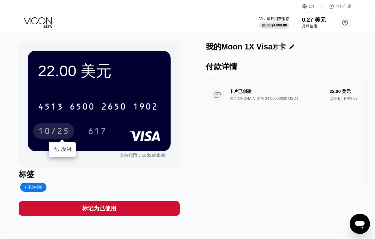 The width and height of the screenshot is (375, 239). What do you see at coordinates (343, 6) in the screenshot?
I see `font: 常问问题` at bounding box center [343, 6].